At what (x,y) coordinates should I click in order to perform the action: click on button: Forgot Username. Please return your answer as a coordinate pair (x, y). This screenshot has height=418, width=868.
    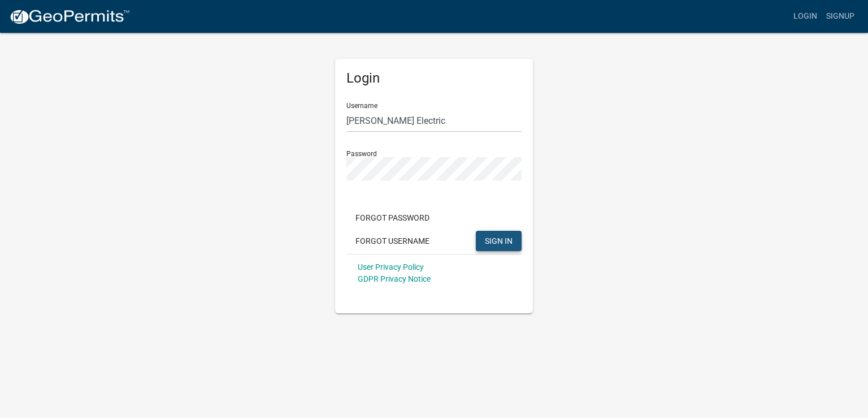
    Looking at the image, I should click on (392, 241).